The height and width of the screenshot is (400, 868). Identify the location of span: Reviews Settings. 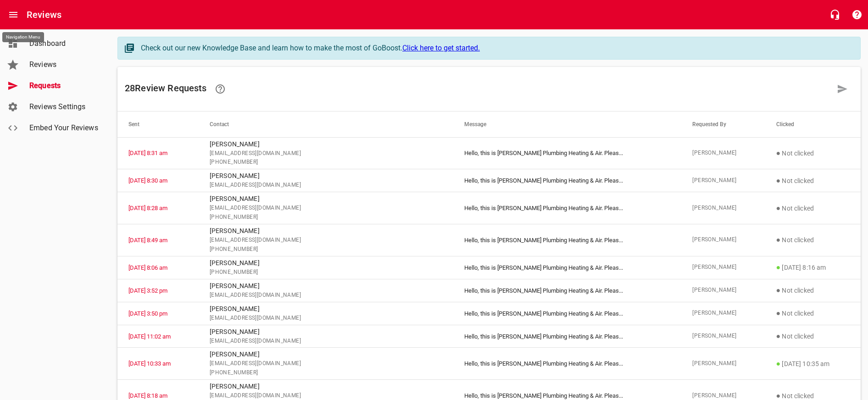
(64, 107).